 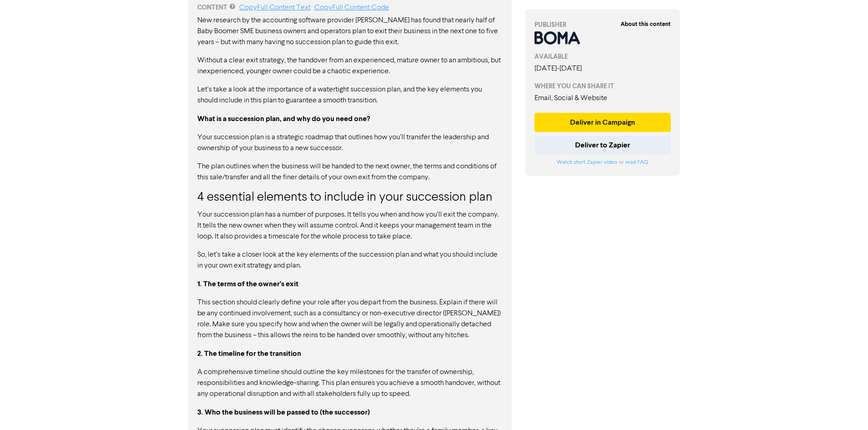 I want to click on h3: 4 essential elements to include in your succession plan, so click(x=350, y=198).